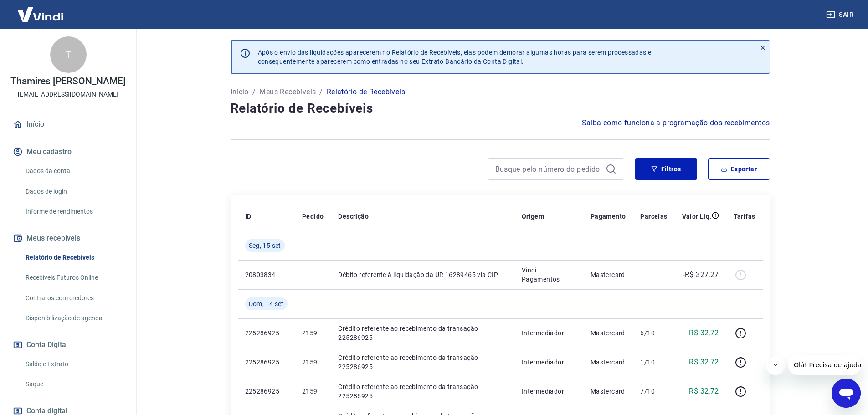 Image resolution: width=868 pixels, height=415 pixels. Describe the element at coordinates (73, 318) in the screenshot. I see `a: Disponibilização de agenda` at that location.